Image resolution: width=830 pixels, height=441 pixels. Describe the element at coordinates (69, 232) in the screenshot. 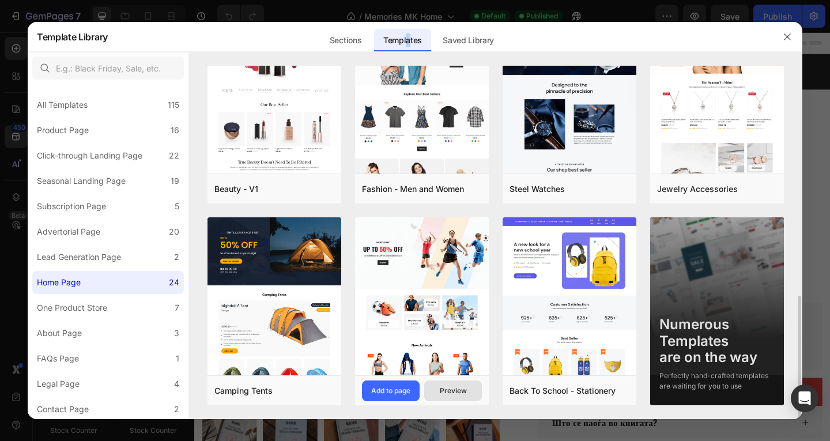

I see `div: Advertorial Page` at that location.